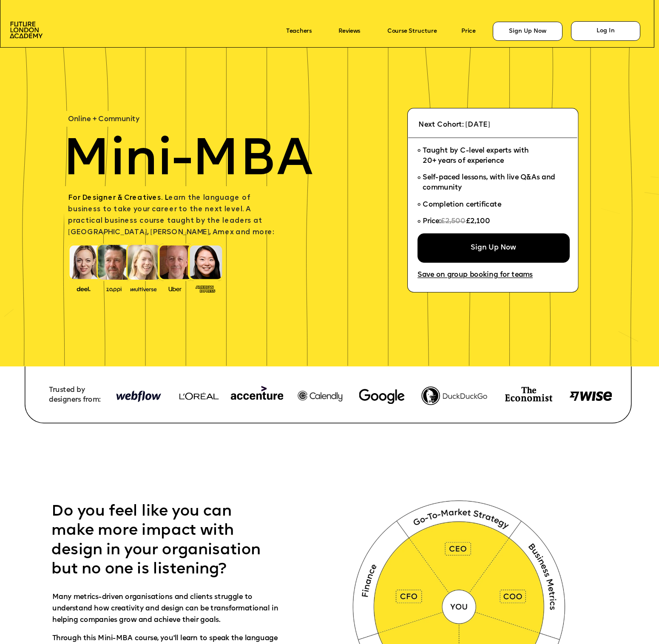 This screenshot has height=644, width=659. I want to click on a: Teachers, so click(299, 31).